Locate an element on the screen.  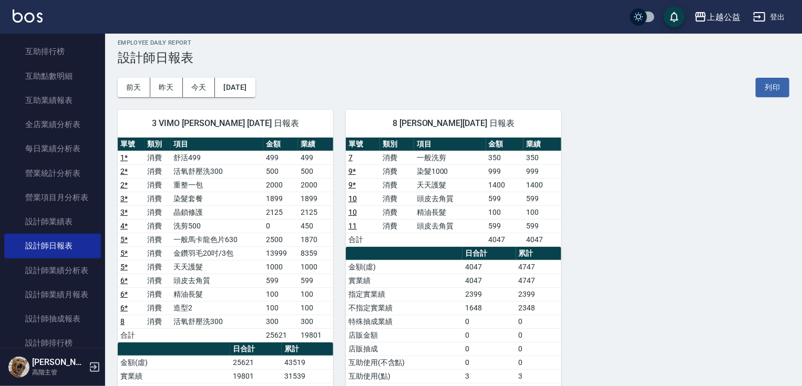
td: 2399 is located at coordinates (539, 294).